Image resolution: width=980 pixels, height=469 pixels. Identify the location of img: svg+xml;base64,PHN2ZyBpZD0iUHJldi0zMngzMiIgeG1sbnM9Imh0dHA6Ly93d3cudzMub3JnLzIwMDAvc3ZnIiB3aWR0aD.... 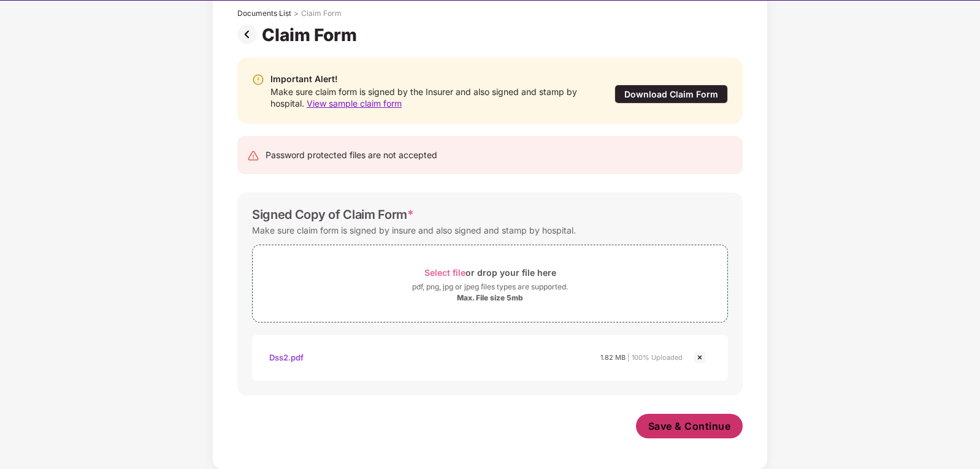
(250, 34).